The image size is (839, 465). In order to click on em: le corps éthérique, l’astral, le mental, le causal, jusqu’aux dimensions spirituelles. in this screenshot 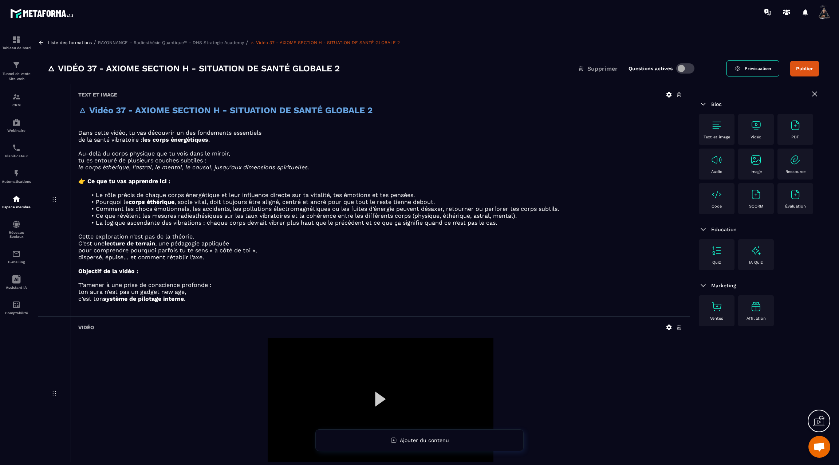, I will do `click(194, 167)`.